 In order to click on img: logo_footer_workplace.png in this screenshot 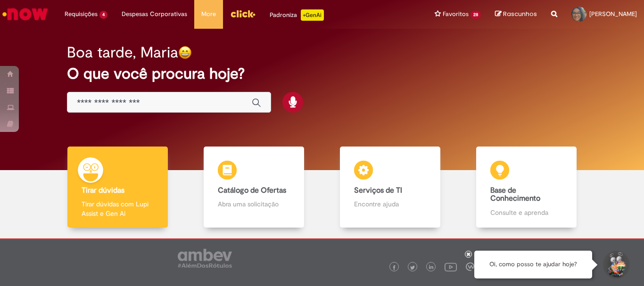, I will do `click(470, 267)`.